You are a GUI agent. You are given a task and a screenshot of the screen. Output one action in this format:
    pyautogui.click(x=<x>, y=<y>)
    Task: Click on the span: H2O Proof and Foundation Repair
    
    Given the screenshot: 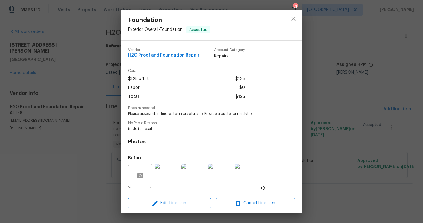 What is the action you would take?
    pyautogui.click(x=164, y=55)
    